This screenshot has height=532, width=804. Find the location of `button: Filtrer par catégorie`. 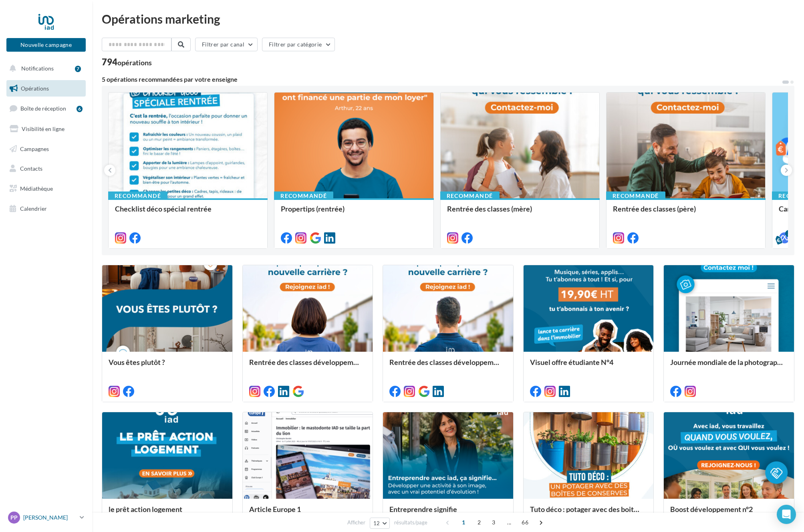

button: Filtrer par catégorie is located at coordinates (299, 45).